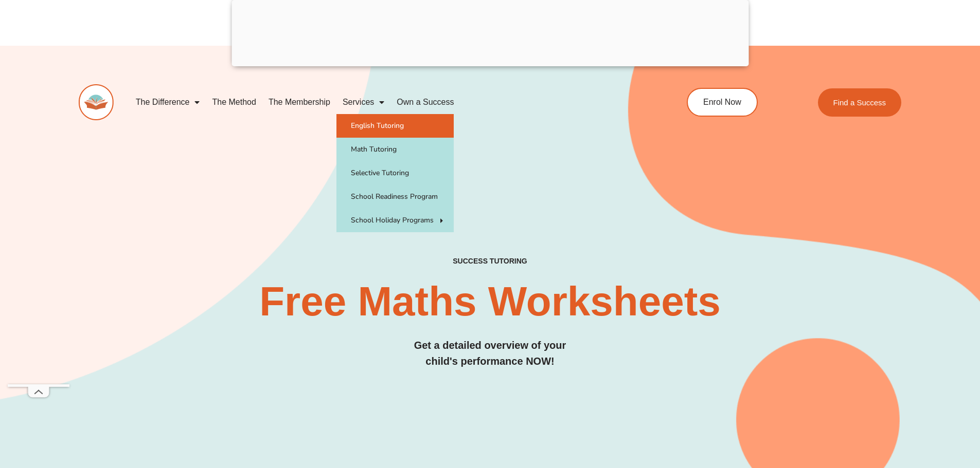 The height and width of the screenshot is (468, 980). What do you see at coordinates (395, 126) in the screenshot?
I see `a: English Tutoring` at bounding box center [395, 126].